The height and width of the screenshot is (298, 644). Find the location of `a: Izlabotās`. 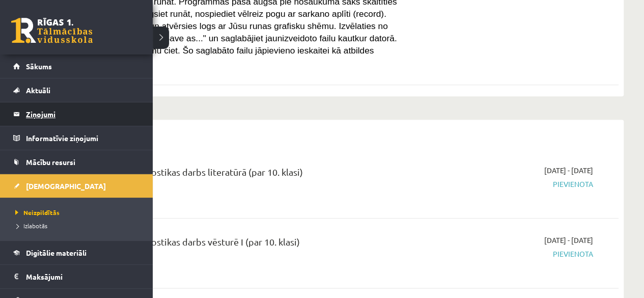

a: Izlabotās is located at coordinates (77, 226).